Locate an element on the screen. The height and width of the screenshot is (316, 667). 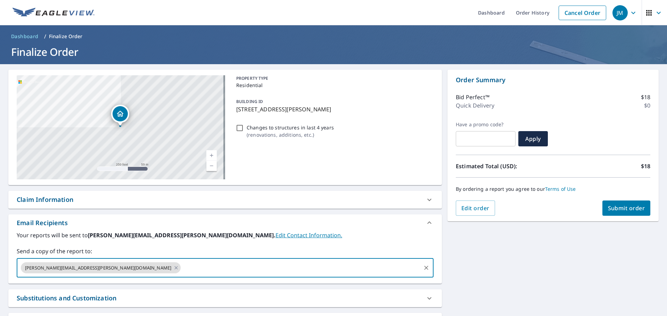
span: Dashboard is located at coordinates (25, 36).